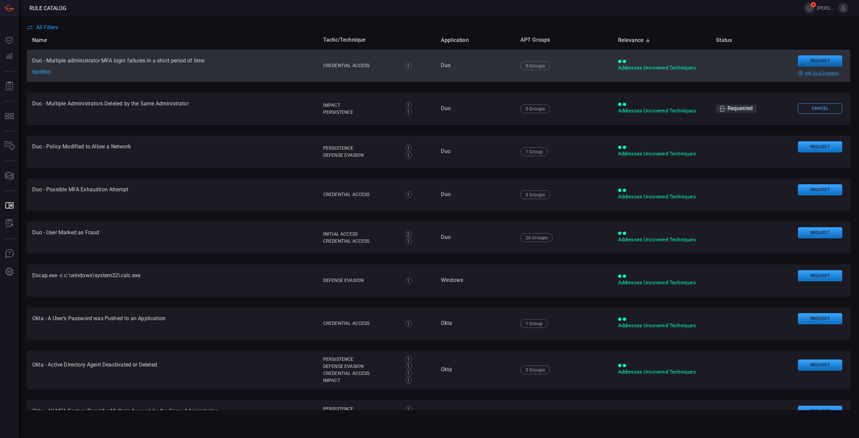 The width and height of the screenshot is (859, 438). I want to click on td: Duo - Multiple administrator MFA login failures in a short period of time, so click(172, 66).